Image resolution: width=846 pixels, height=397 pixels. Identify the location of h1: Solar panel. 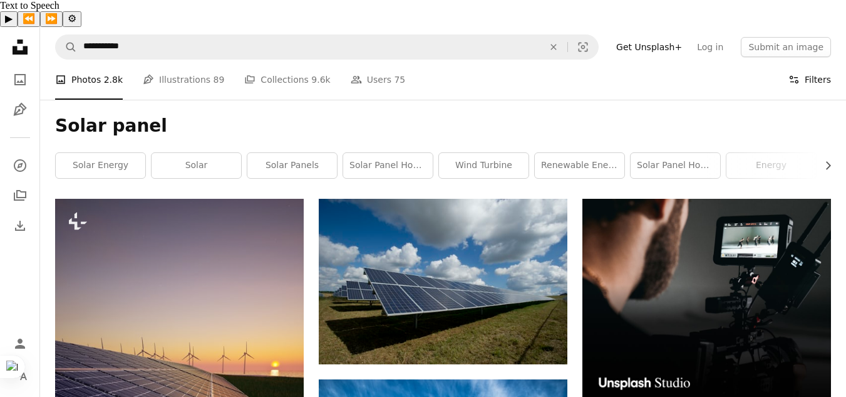
(443, 126).